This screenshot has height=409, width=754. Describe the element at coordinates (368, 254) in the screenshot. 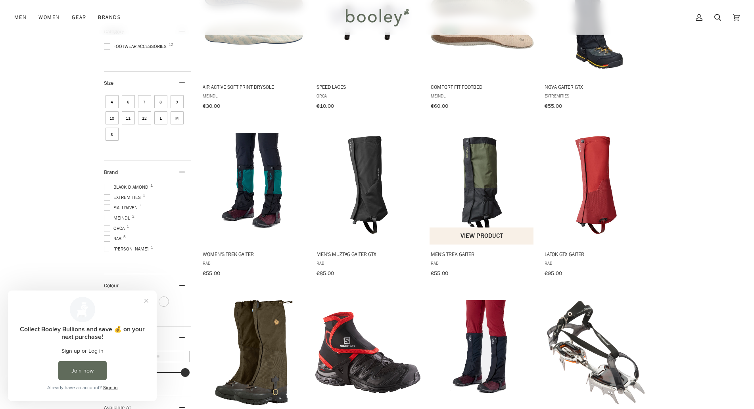

I see `span: Men's Muztag Gaiter GTX` at that location.